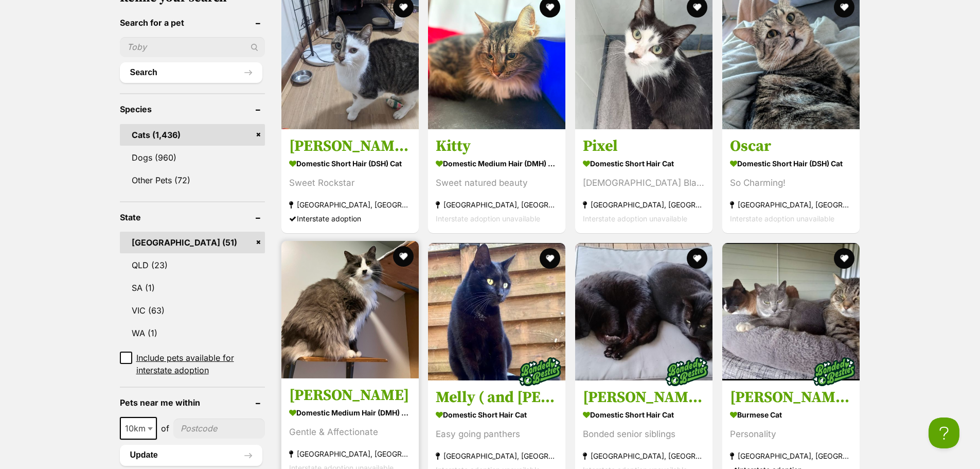 This screenshot has height=469, width=980. Describe the element at coordinates (192, 265) in the screenshot. I see `a: QLD (23)` at that location.